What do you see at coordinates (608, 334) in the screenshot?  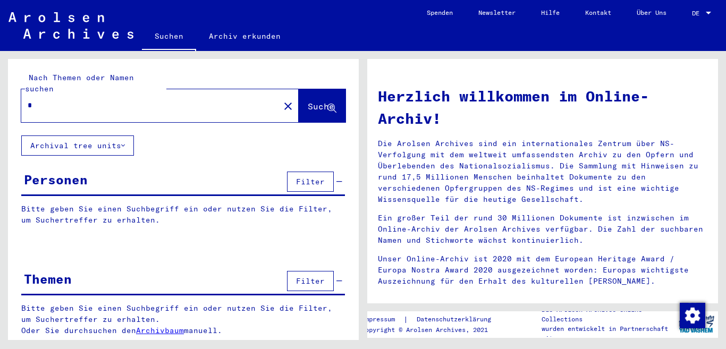 I see `p: wurden entwickelt in Partnerschaft mit` at bounding box center [608, 334].